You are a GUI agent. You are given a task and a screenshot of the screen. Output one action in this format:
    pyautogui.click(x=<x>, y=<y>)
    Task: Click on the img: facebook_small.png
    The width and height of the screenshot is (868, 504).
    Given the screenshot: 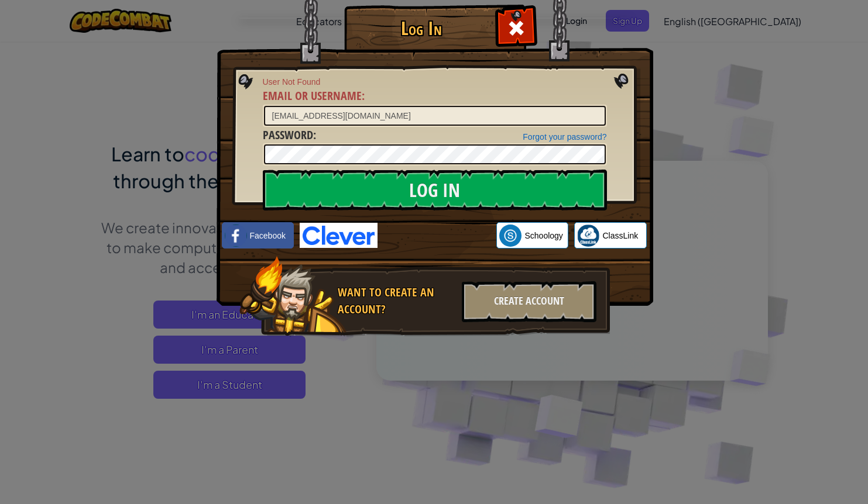 What is the action you would take?
    pyautogui.click(x=236, y=235)
    